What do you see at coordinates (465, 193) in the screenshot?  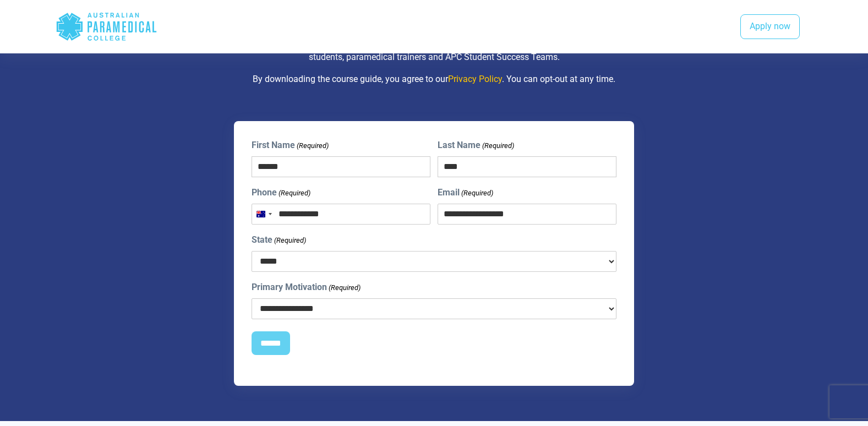 I see `label: Email` at bounding box center [465, 193].